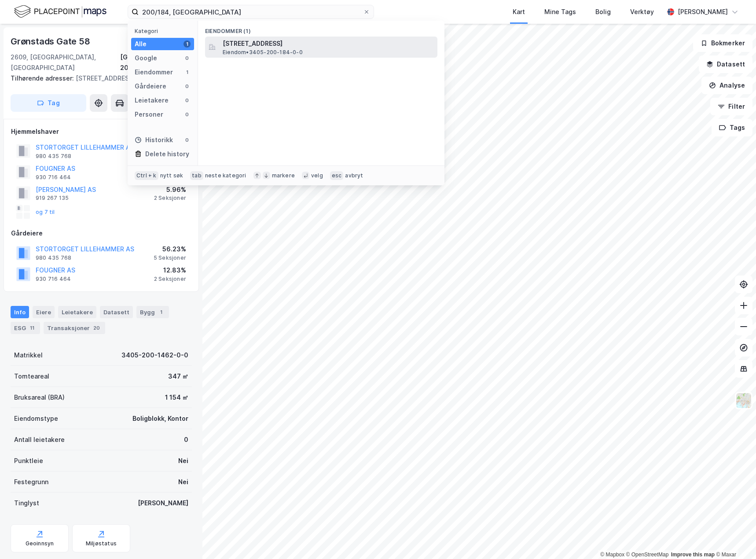  Describe the element at coordinates (731, 107) in the screenshot. I see `button: Filter` at that location.